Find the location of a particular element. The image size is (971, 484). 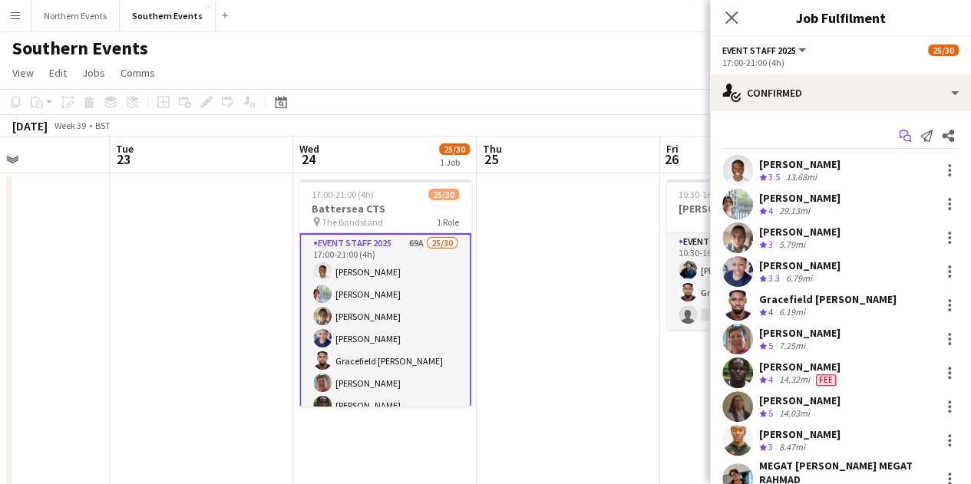

span: Week 39 is located at coordinates (70, 125).